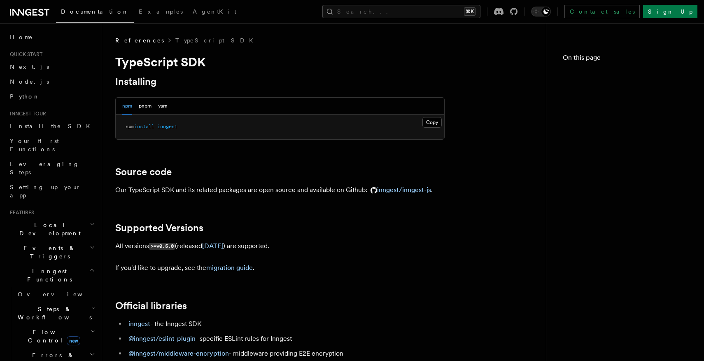 The image size is (704, 361). What do you see at coordinates (51, 229) in the screenshot?
I see `button: Local Development` at bounding box center [51, 229].